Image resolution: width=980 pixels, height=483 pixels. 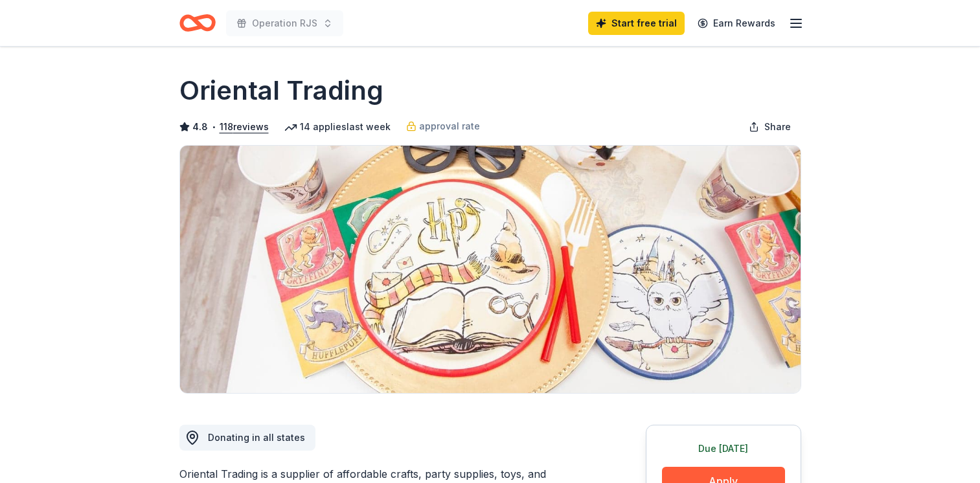 What do you see at coordinates (285, 23) in the screenshot?
I see `span: Operation RJS` at bounding box center [285, 23].